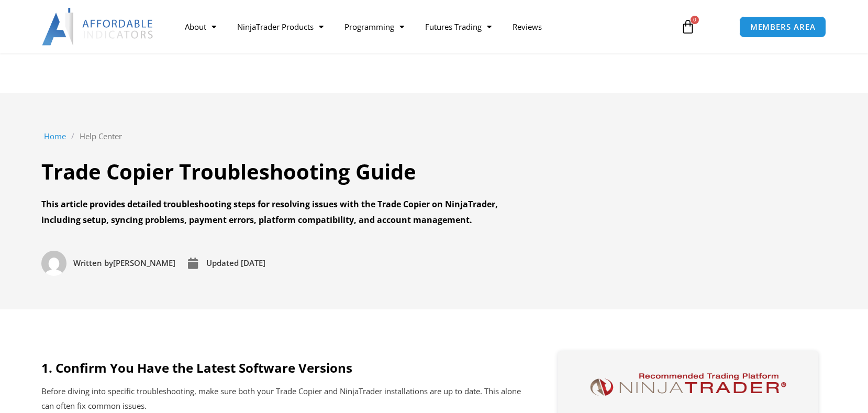 The image size is (868, 413). Describe the element at coordinates (282, 212) in the screenshot. I see `div: This article provides detailed troubleshooting steps for resolving issues with the Trade Copier o...` at that location.